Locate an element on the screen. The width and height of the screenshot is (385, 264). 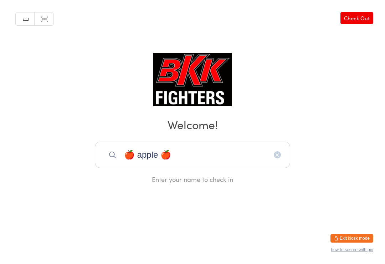
button: how to secure with pin is located at coordinates (352, 249).